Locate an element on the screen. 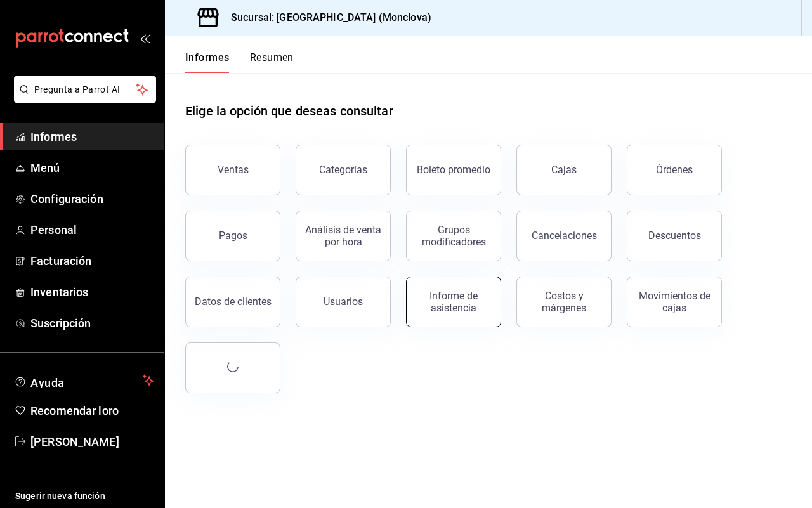  font: Cancelaciones is located at coordinates (564, 235).